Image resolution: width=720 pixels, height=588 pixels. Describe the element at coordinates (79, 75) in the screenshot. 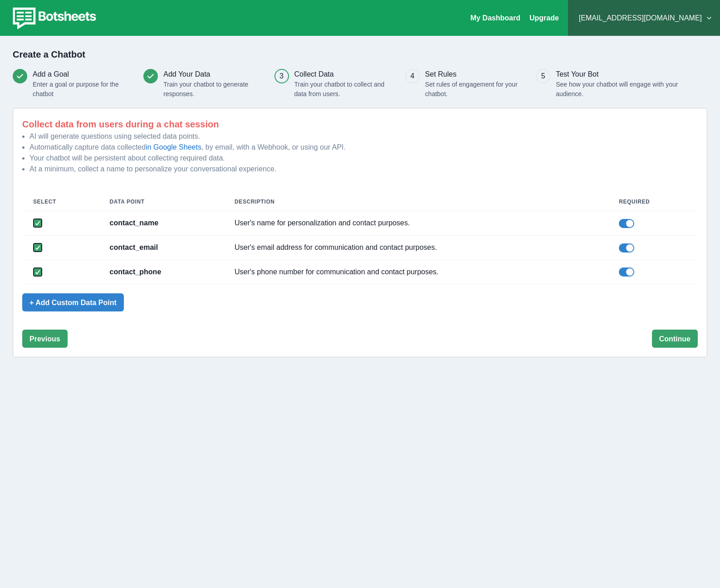

I see `h3: Add a Goal` at that location.